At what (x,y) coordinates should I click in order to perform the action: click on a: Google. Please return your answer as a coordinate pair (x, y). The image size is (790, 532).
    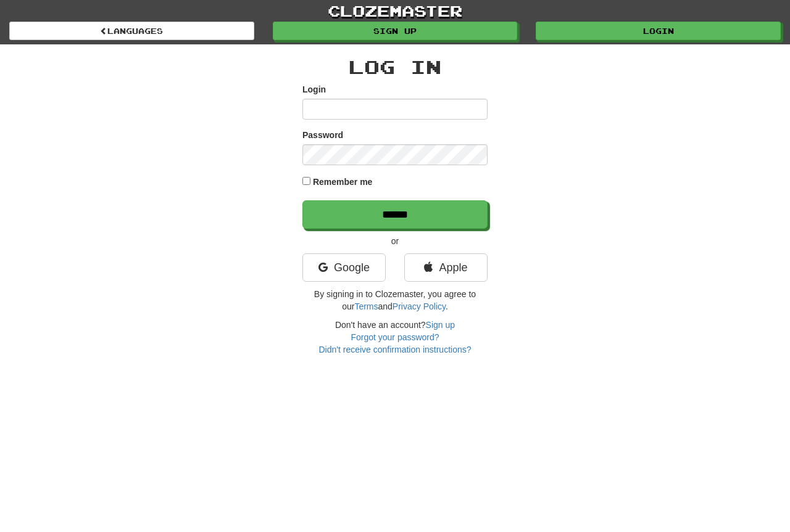
    Looking at the image, I should click on (344, 267).